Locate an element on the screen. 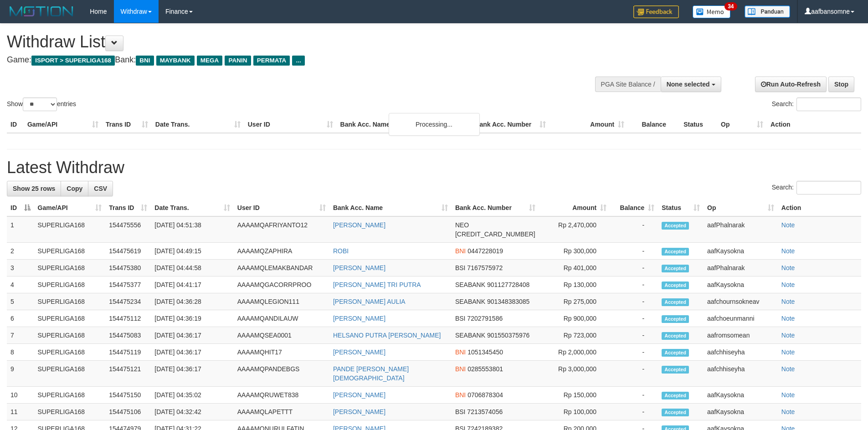  span: MAYBANK is located at coordinates (176, 61).